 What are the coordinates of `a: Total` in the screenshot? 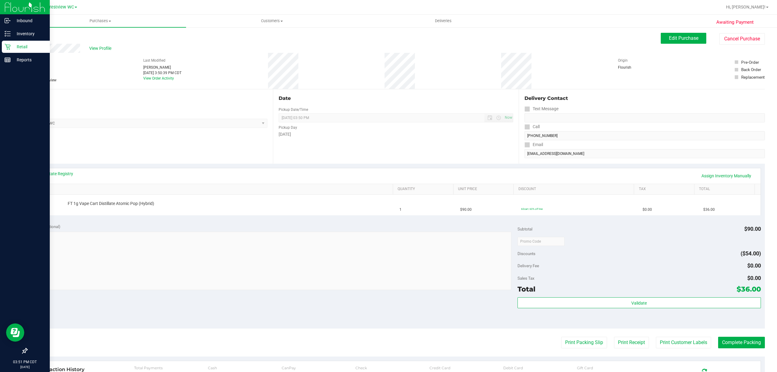 It's located at (726, 189).